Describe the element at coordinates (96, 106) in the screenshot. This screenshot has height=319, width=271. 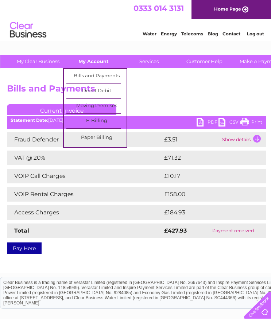
I see `a: Moving Premises` at that location.